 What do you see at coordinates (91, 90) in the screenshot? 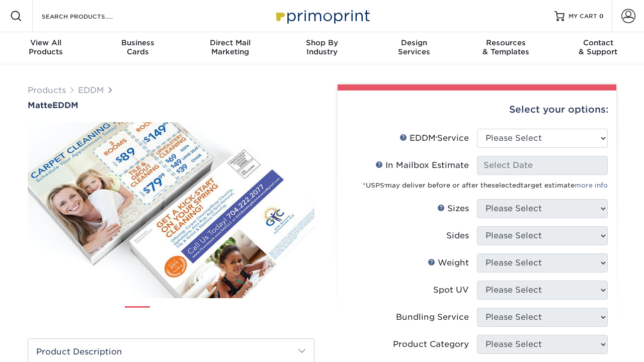
I see `a: EDDM` at bounding box center [91, 90].